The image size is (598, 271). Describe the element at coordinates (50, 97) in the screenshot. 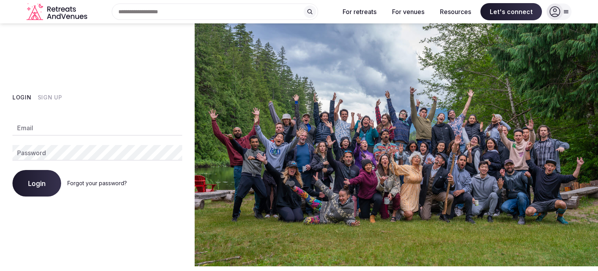

I see `button: Sign Up` at that location.